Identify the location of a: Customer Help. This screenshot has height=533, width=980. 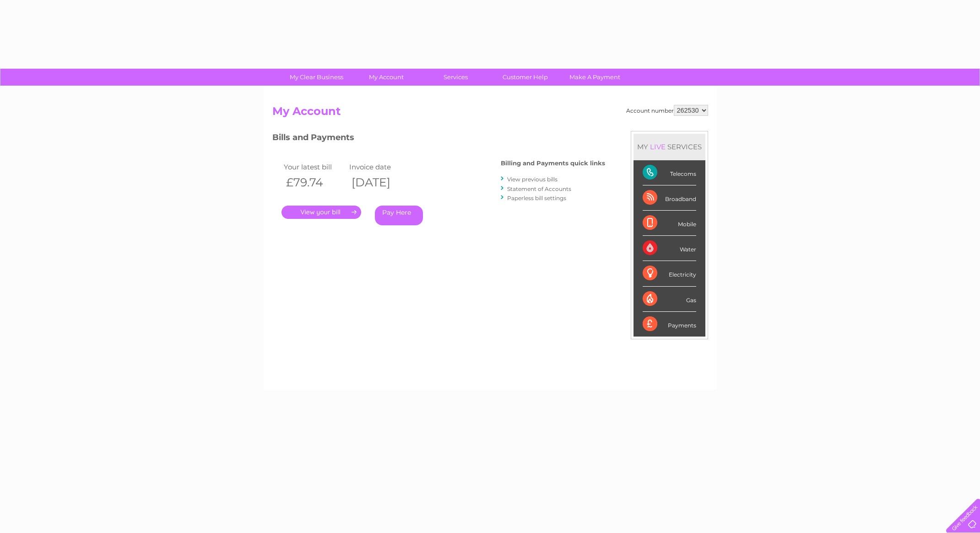
(525, 77).